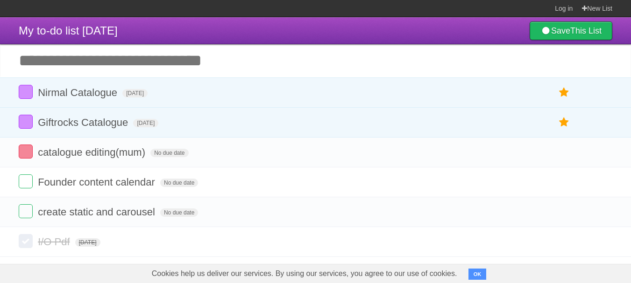  I want to click on span: Nirmal Catalogue, so click(78, 92).